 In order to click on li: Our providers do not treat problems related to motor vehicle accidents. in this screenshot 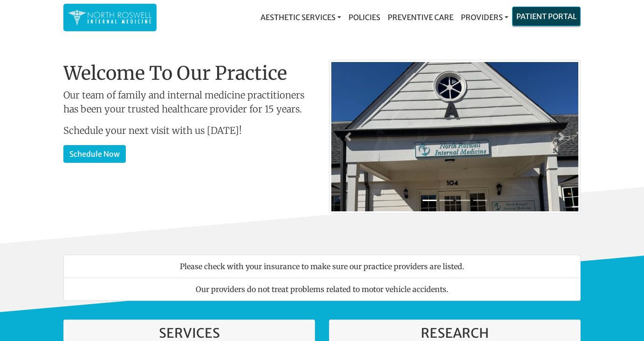, I will do `click(322, 289)`.